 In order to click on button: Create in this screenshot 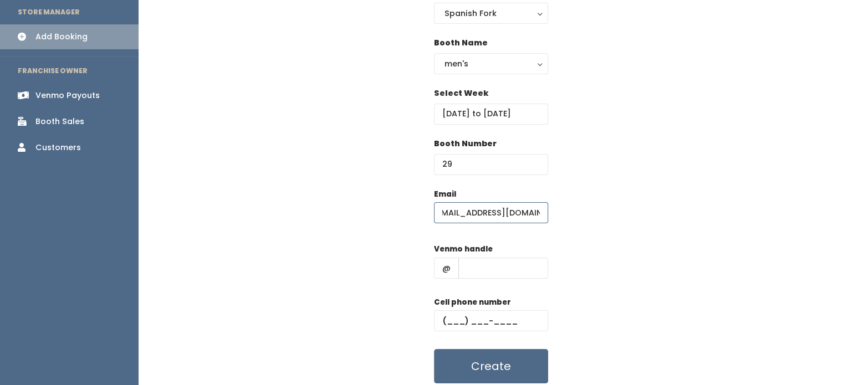, I will do `click(491, 366)`.